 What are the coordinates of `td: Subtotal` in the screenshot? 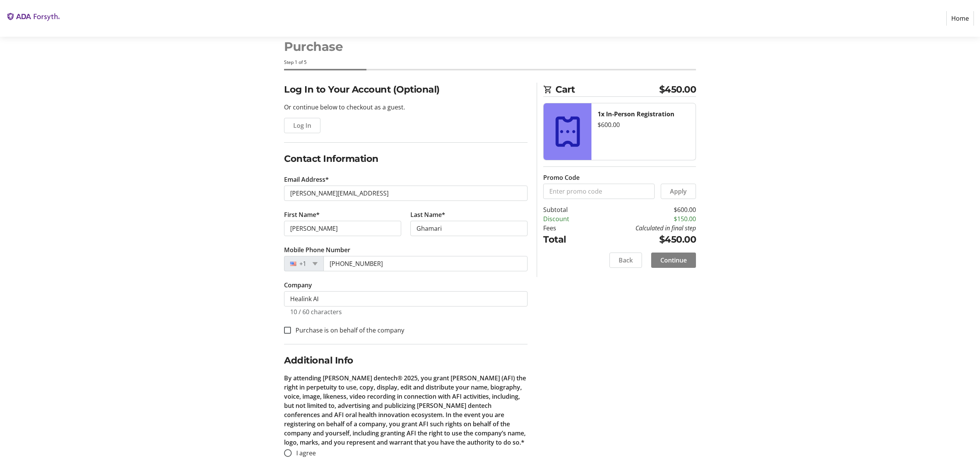 It's located at (567, 210).